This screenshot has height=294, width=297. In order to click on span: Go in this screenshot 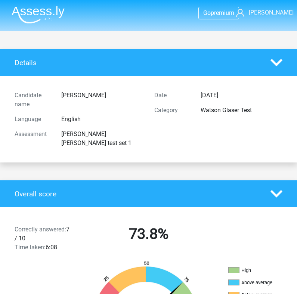, I will do `click(207, 13)`.